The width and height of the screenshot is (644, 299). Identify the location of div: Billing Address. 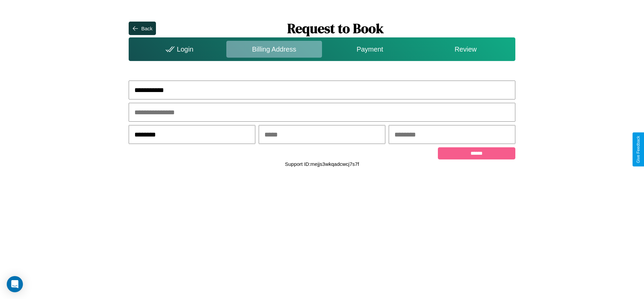
(275, 49).